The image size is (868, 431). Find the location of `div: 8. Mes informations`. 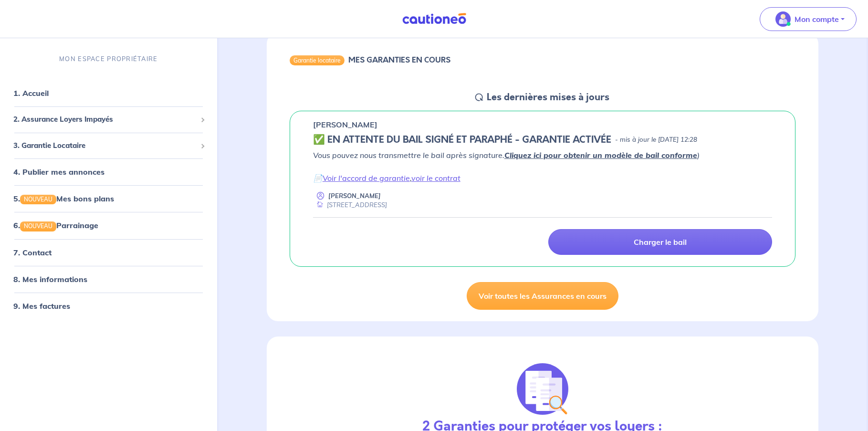

div: 8. Mes informations is located at coordinates (108, 279).